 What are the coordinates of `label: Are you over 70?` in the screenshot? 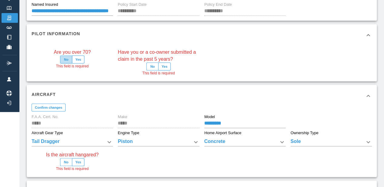 It's located at (72, 52).